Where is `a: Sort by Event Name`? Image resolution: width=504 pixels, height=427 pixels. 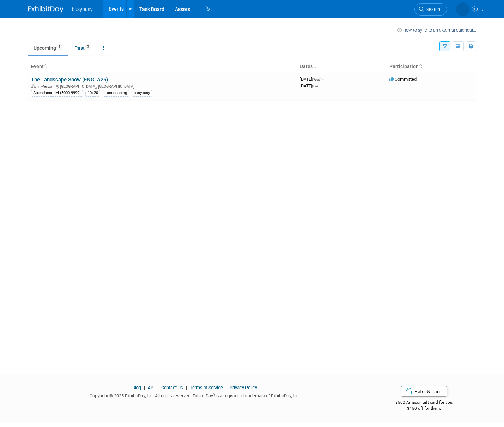
a: Sort by Event Name is located at coordinates (45, 66).